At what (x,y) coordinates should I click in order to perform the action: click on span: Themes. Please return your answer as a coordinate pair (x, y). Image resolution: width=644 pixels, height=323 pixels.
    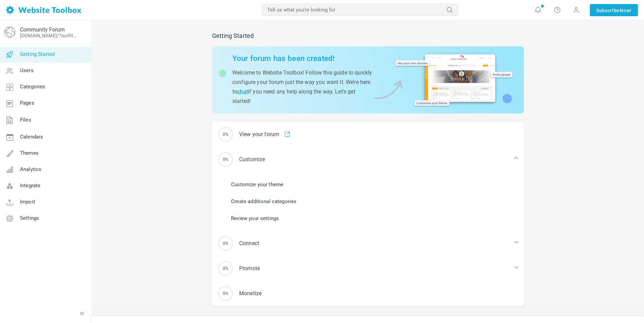
    Looking at the image, I should click on (29, 153).